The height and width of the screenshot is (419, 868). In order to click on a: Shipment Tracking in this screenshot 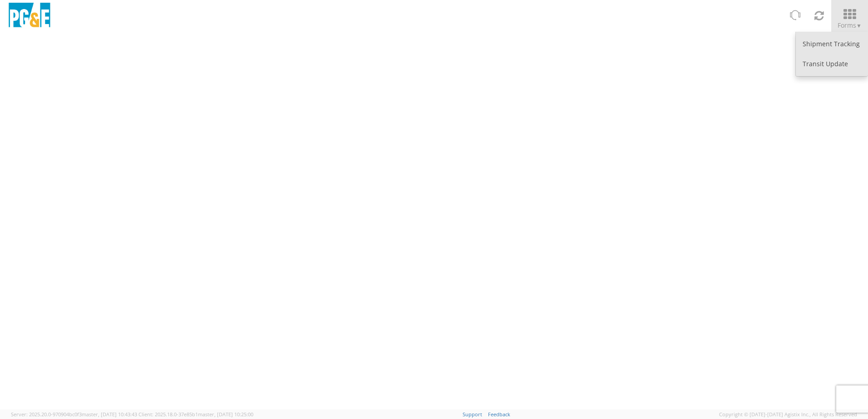, I will do `click(832, 44)`.